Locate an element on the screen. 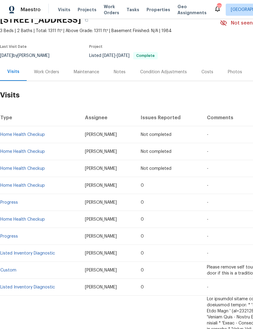 This screenshot has height=329, width=253. span: Visits is located at coordinates (64, 10).